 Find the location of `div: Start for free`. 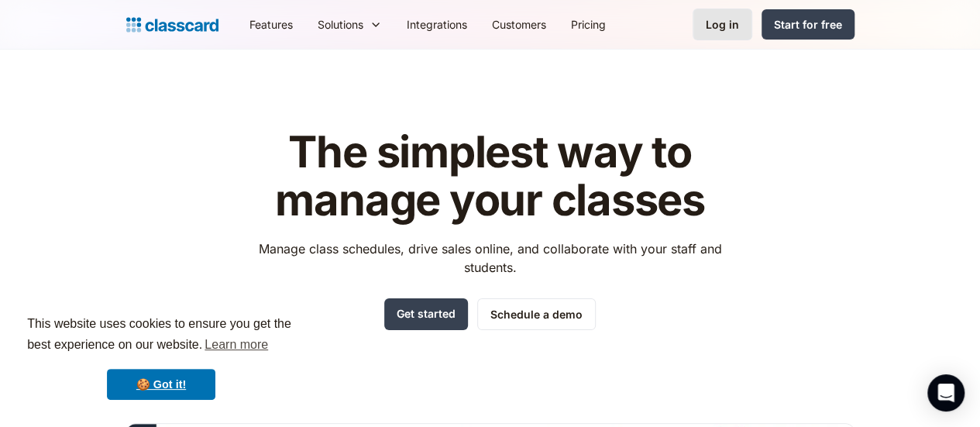

div: Start for free is located at coordinates (808, 24).